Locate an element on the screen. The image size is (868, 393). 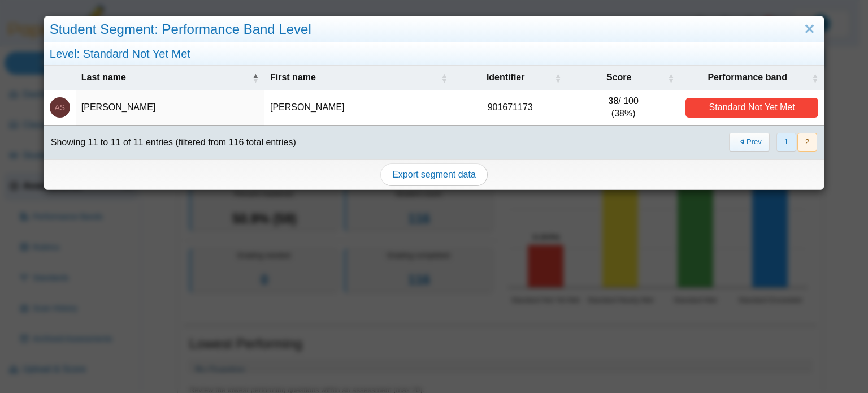
span: Score is located at coordinates (619, 77).